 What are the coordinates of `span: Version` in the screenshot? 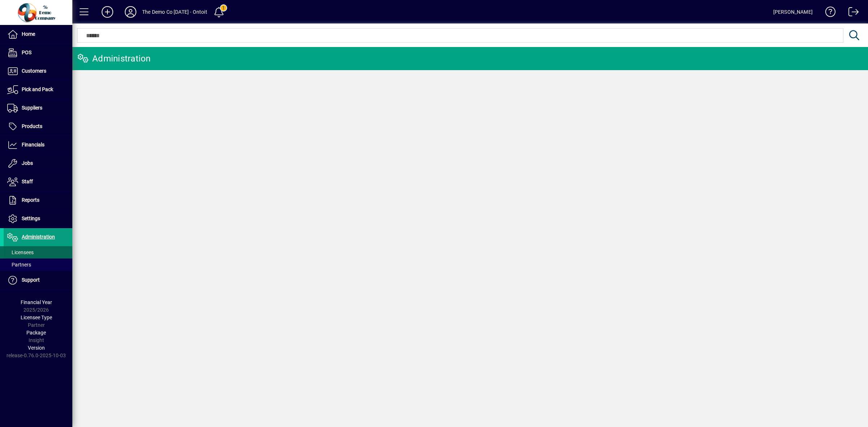 It's located at (36, 348).